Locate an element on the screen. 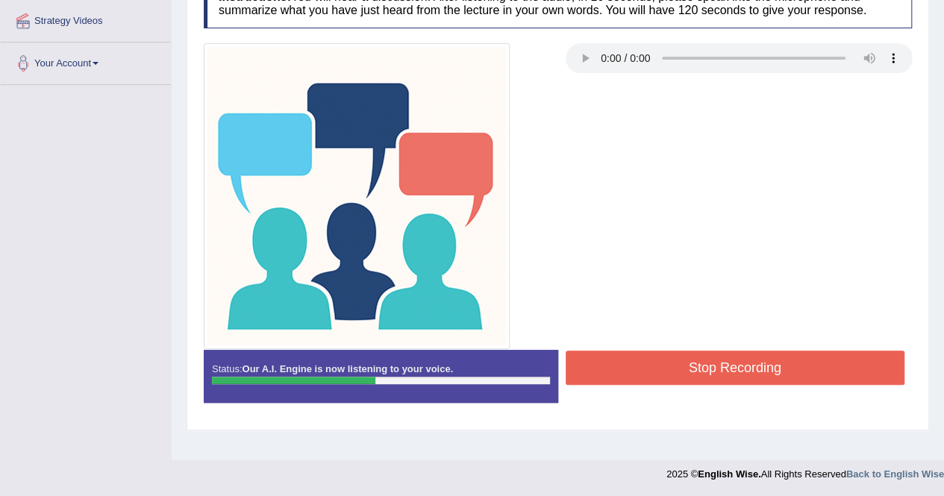  a: Back to English Wise is located at coordinates (895, 474).